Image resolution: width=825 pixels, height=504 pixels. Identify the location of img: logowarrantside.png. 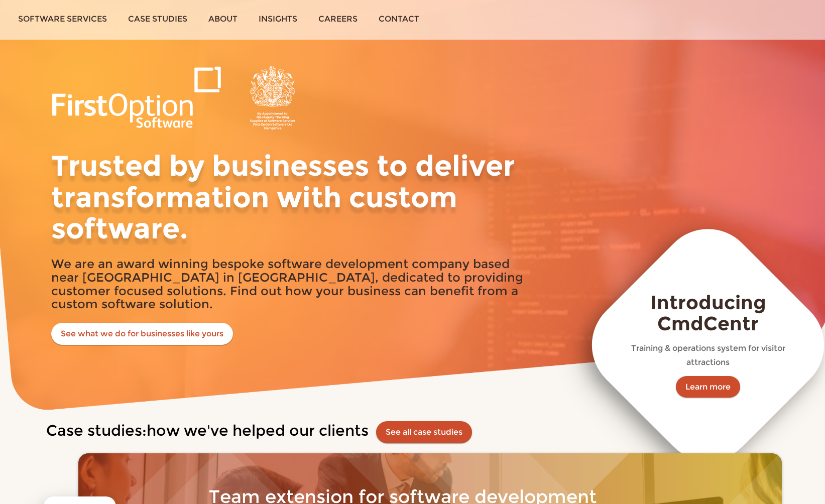
(177, 98).